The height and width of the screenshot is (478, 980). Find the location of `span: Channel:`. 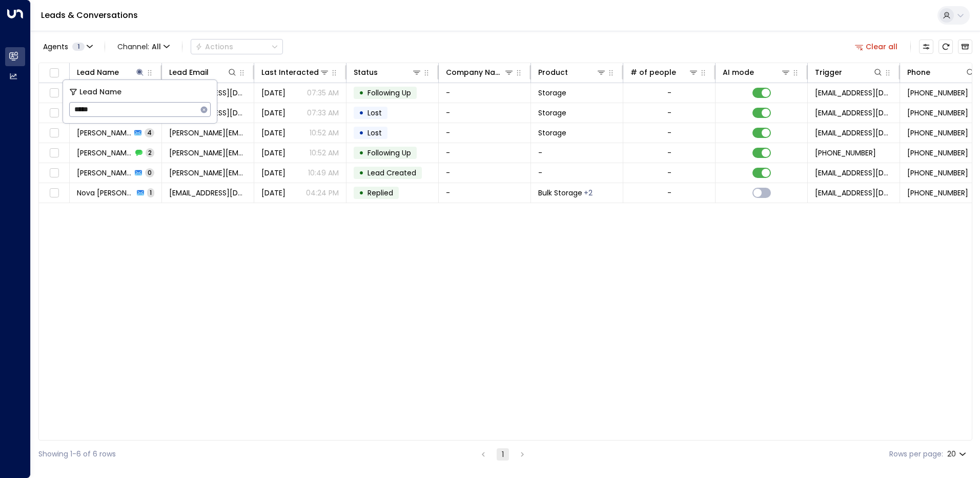

span: Channel: is located at coordinates (143, 46).